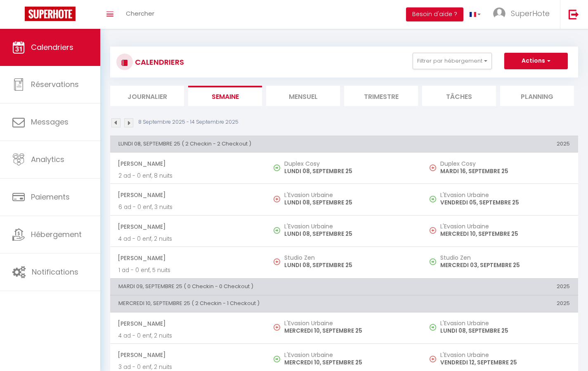 The image size is (588, 371). I want to click on p: VENDREDI 12, SEPTEMBRE 25, so click(505, 362).